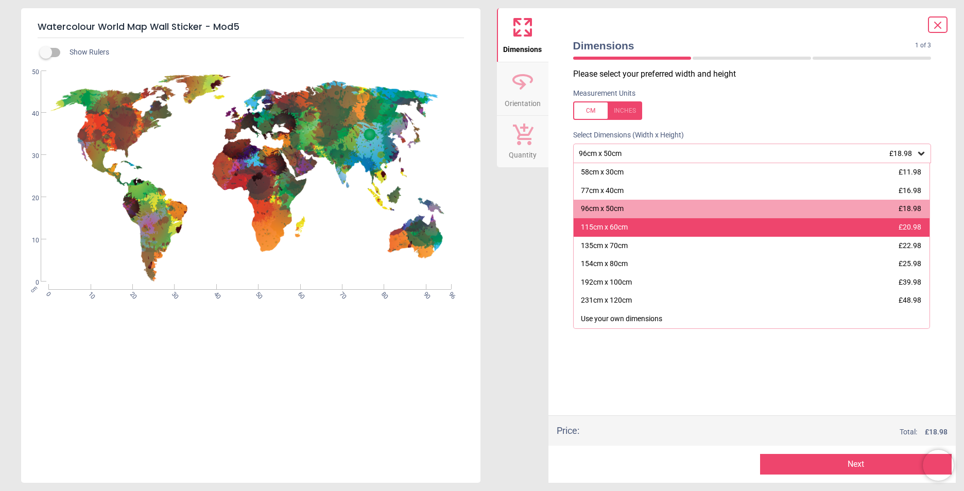 Image resolution: width=964 pixels, height=491 pixels. Describe the element at coordinates (910, 246) in the screenshot. I see `span: £22.98` at that location.